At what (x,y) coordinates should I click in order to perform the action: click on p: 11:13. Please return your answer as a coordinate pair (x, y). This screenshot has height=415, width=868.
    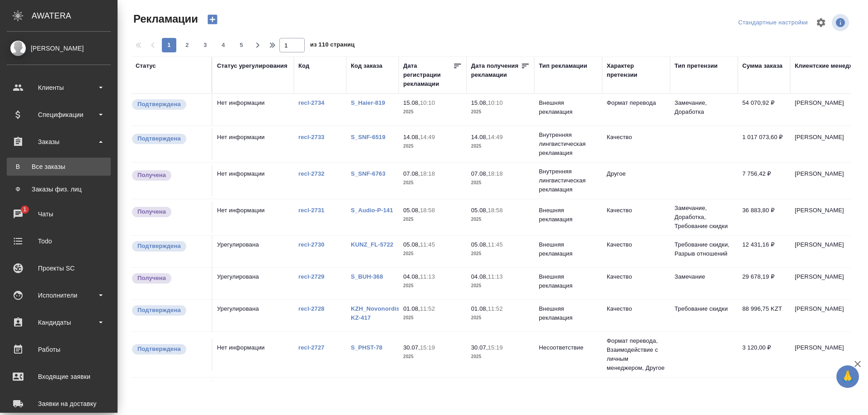
    Looking at the image, I should click on (495, 276).